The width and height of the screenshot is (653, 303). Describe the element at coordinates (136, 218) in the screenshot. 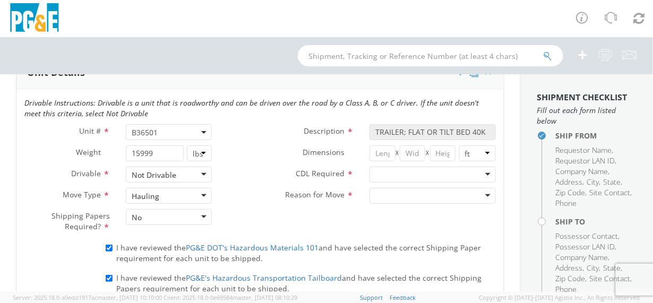

I see `div: No` at that location.